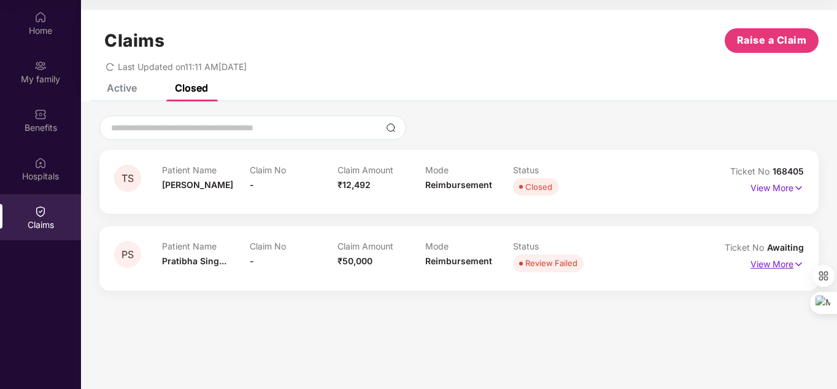  I want to click on h1: Claims, so click(134, 41).